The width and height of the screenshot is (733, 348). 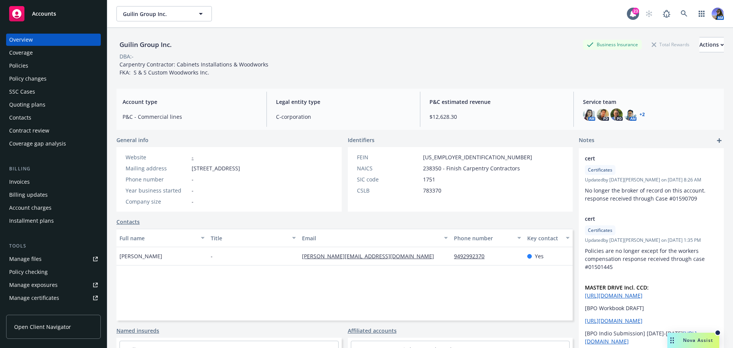 I want to click on div: Actions, so click(x=712, y=45).